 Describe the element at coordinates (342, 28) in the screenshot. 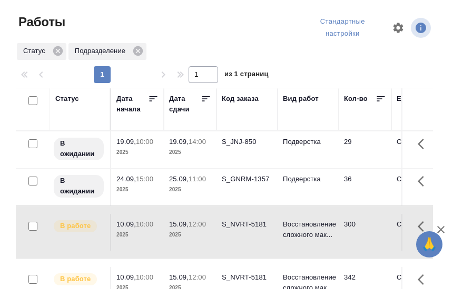

I see `div: split button` at that location.